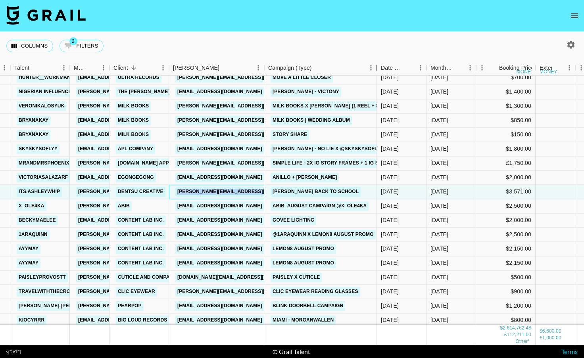 The image size is (584, 358). What do you see at coordinates (133, 106) in the screenshot?
I see `a: Milk Books` at bounding box center [133, 106].